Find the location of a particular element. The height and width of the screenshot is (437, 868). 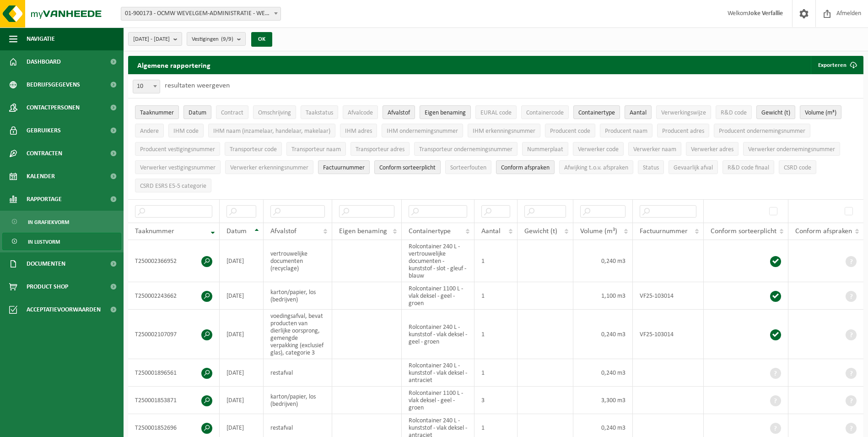

button: Verwerker codeVerwerker code: Activate to sort is located at coordinates (599, 149).